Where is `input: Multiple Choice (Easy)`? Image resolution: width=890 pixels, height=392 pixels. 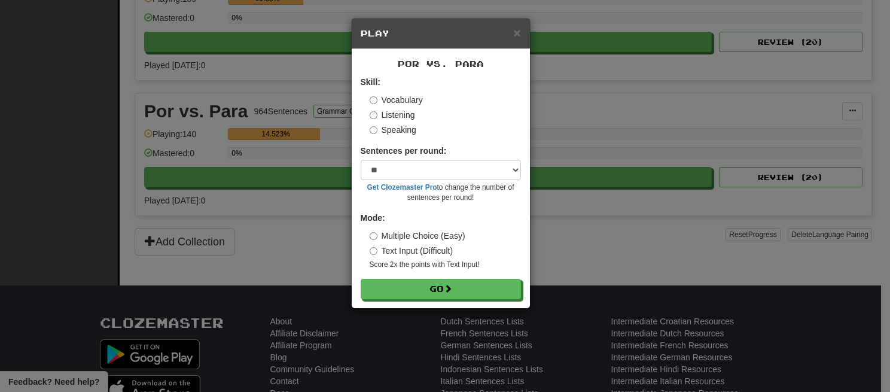 input: Multiple Choice (Easy) is located at coordinates (373, 236).